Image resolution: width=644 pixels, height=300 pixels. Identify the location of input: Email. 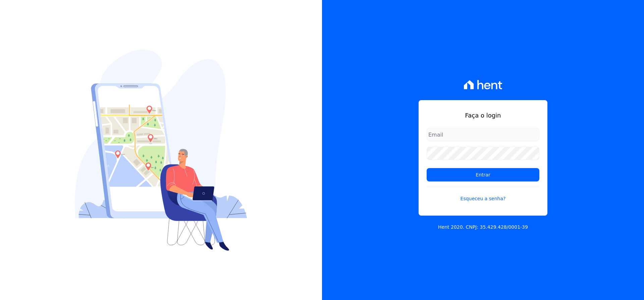
(483, 135).